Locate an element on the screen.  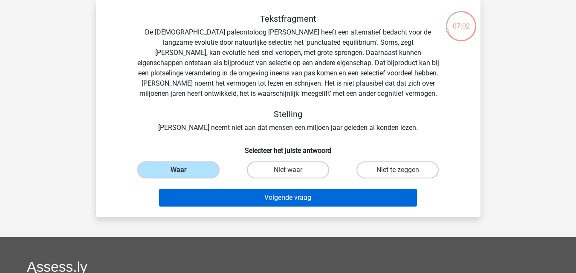
h5: Tekstfragment is located at coordinates (288, 19).